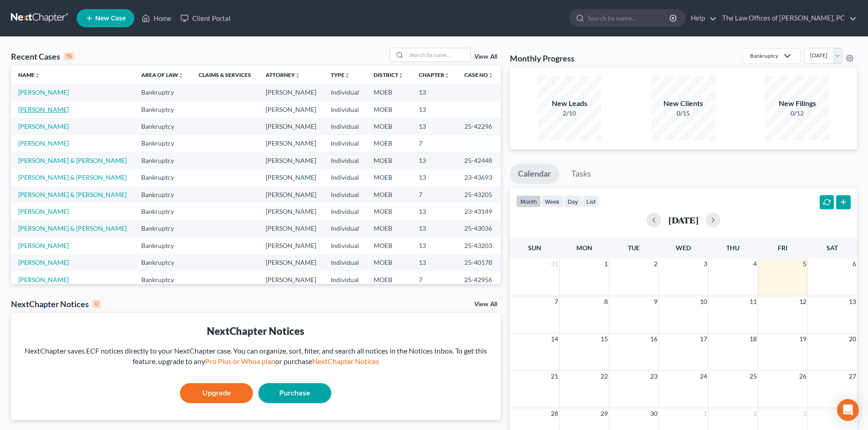  Describe the element at coordinates (479, 75) in the screenshot. I see `a: Case Nounfold_more` at that location.